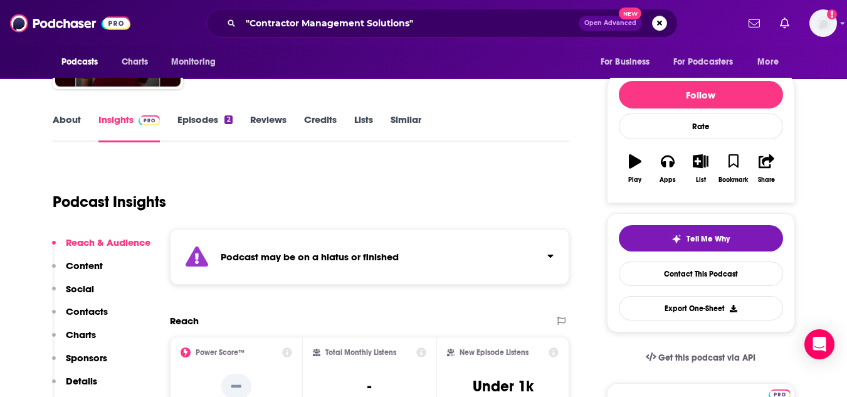 This screenshot has height=397, width=847. I want to click on p: Contacts, so click(87, 311).